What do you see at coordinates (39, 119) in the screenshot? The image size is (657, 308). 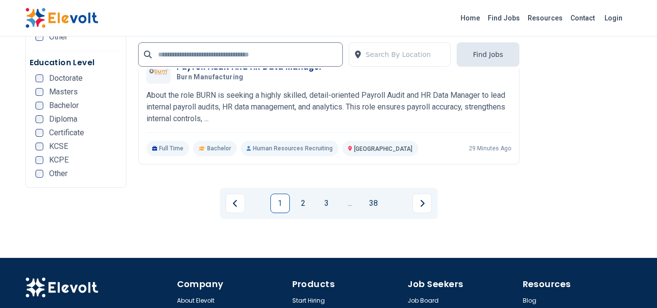 I see `input: Diploma` at bounding box center [39, 119].